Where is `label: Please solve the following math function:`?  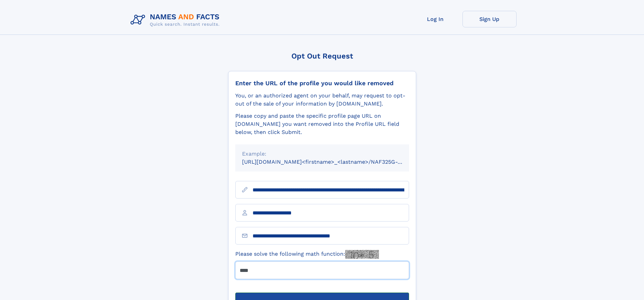
label: Please solve the following math function: is located at coordinates (307, 254).